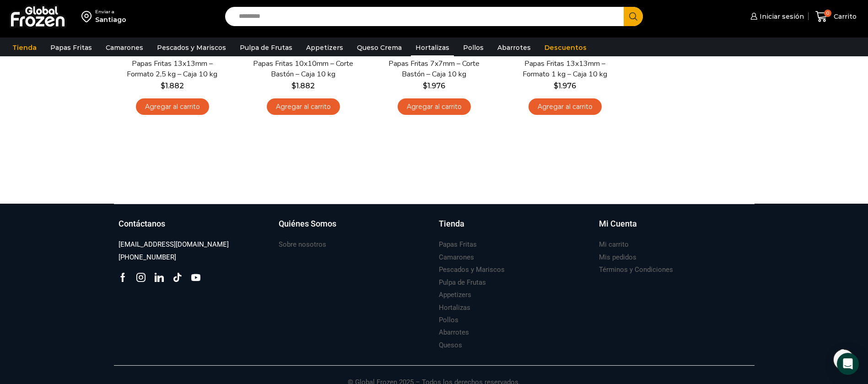  What do you see at coordinates (110, 12) in the screenshot?
I see `div: Enviar a` at bounding box center [110, 12].